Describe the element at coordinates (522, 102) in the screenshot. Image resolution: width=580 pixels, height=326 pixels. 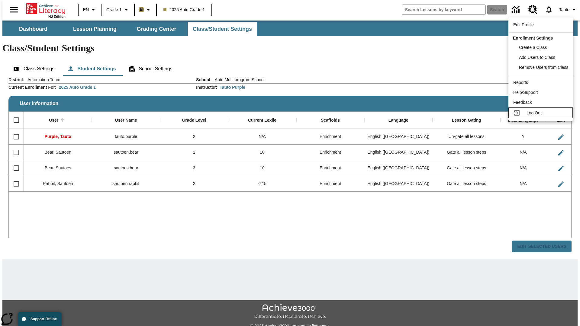
I see `span: Feedback` at that location.